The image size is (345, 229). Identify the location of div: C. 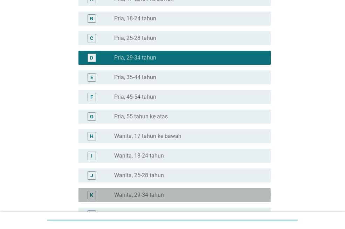
(91, 38).